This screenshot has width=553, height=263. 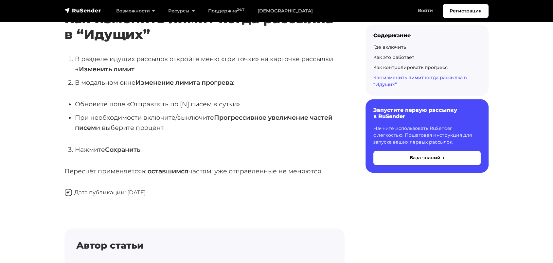 What do you see at coordinates (181, 11) in the screenshot?
I see `a: Ресурсы` at bounding box center [181, 11].